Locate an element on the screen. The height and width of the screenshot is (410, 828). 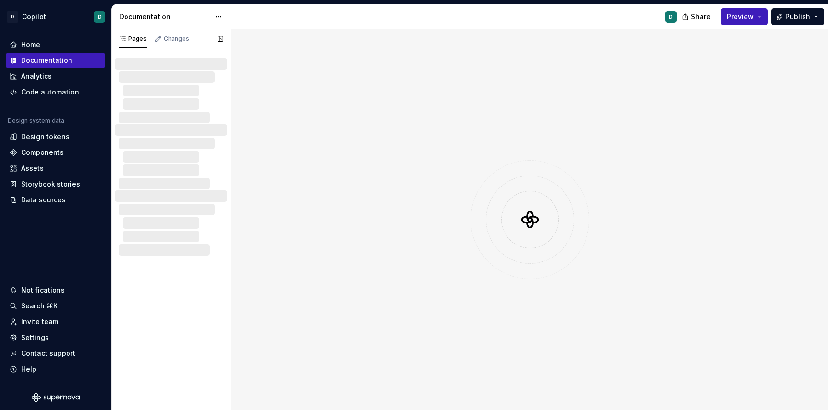
div: Components is located at coordinates (42, 152).